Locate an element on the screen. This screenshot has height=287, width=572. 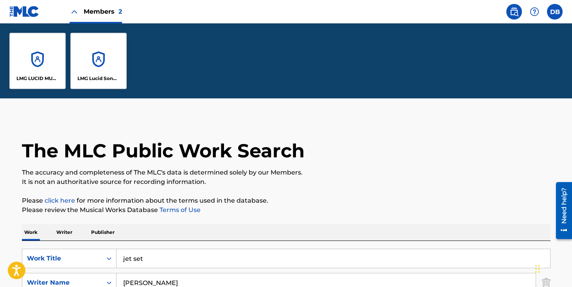
span: Members is located at coordinates (103, 11).